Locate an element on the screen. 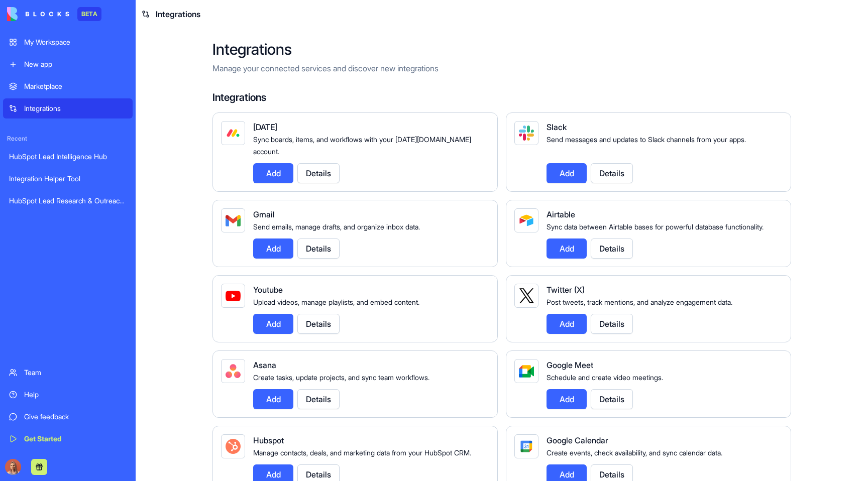 This screenshot has height=481, width=868. div: Give feedback is located at coordinates (75, 416).